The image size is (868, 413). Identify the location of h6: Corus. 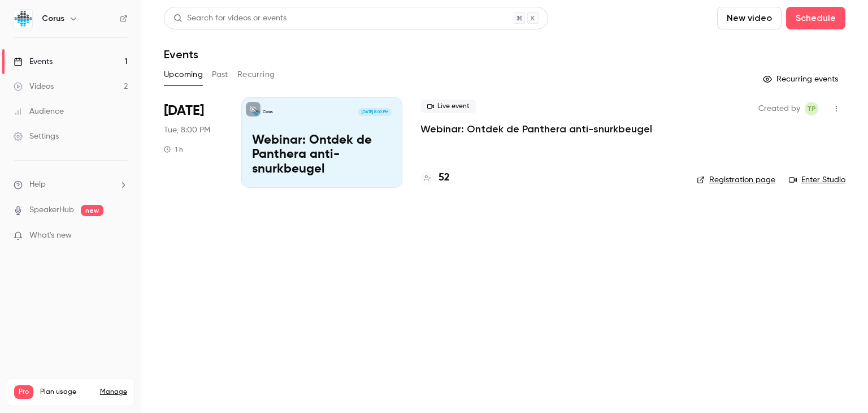
(53, 19).